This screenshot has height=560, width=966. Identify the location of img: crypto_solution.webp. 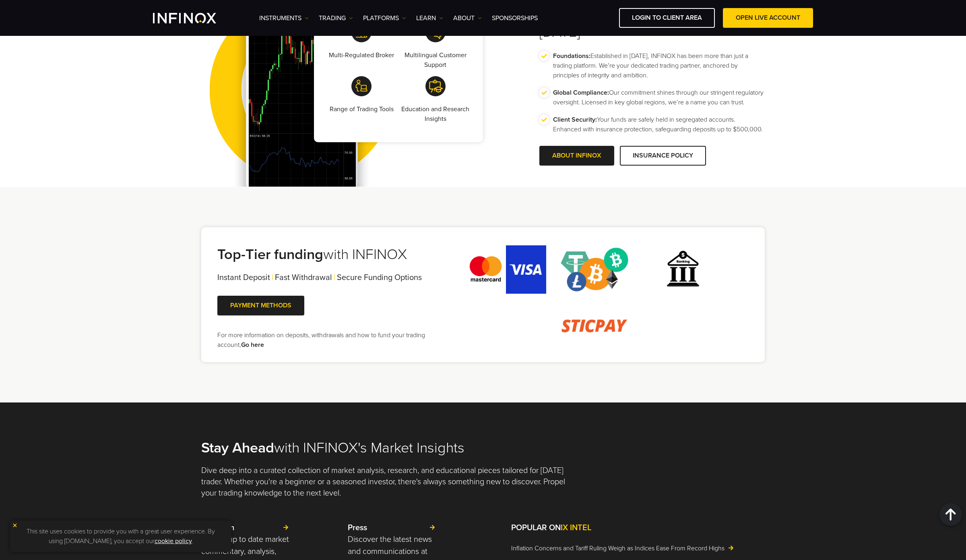
(594, 269).